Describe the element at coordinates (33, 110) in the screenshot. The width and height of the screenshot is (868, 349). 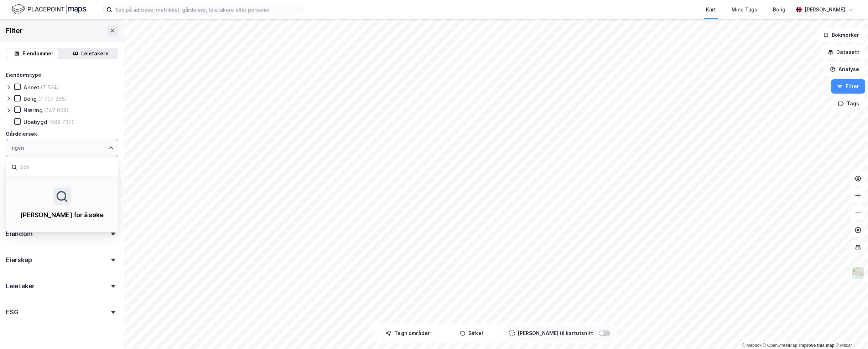
I see `div: Næring` at that location.